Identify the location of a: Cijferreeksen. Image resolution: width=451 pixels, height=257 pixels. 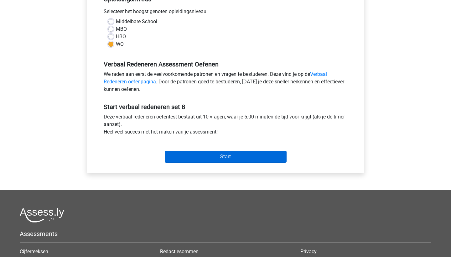
(34, 251).